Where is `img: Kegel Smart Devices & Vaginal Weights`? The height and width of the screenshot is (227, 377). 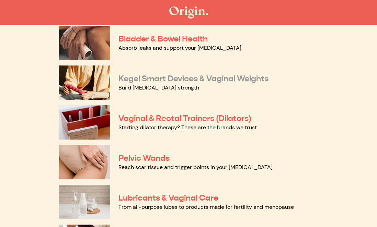 img: Kegel Smart Devices & Vaginal Weights is located at coordinates (84, 83).